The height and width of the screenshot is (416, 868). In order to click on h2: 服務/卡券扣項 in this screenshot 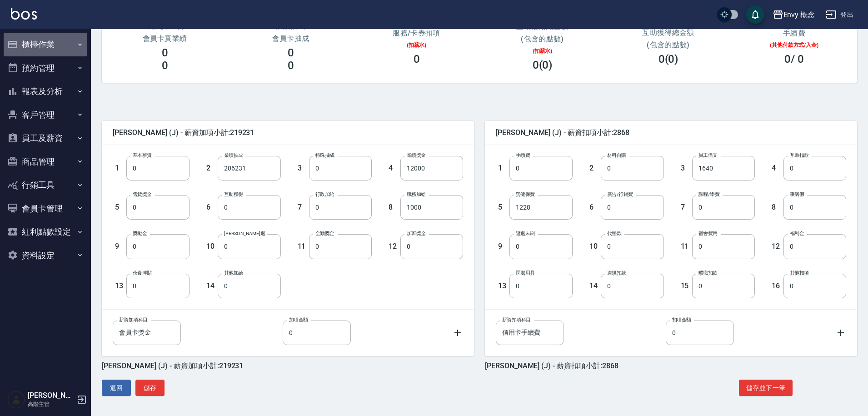, I will do `click(416, 33)`.